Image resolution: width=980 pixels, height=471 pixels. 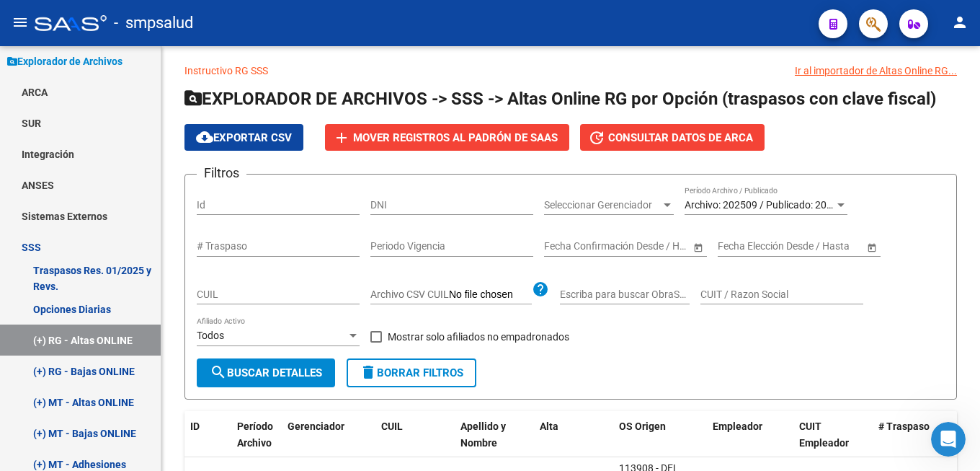 What do you see at coordinates (642, 426) in the screenshot?
I see `span: OS Origen` at bounding box center [642, 426].